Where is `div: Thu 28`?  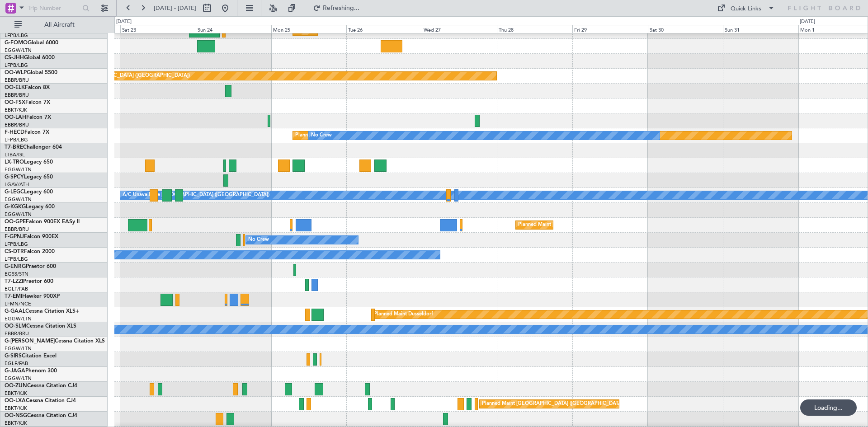
div: Thu 28 is located at coordinates (534, 29).